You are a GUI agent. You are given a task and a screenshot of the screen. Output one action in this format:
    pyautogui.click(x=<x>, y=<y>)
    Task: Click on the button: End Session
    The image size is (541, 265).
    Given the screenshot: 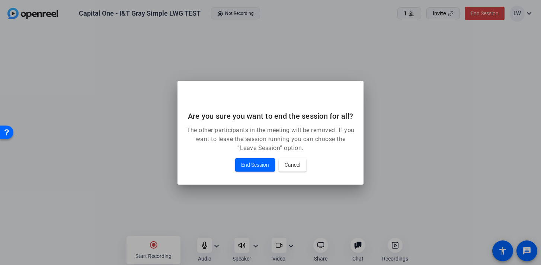 What is the action you would take?
    pyautogui.click(x=255, y=165)
    